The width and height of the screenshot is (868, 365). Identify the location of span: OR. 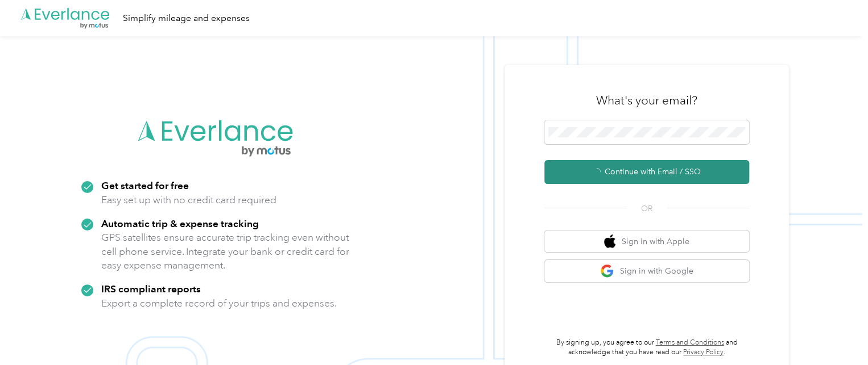
(646, 208).